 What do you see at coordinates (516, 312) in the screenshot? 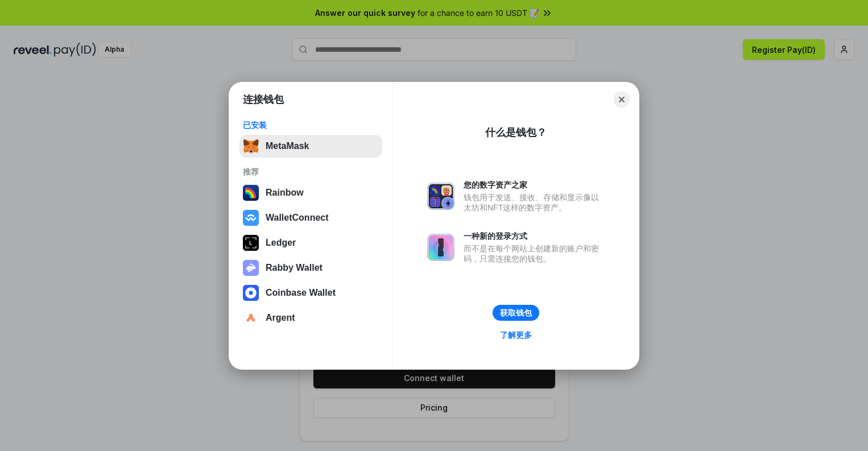
I see `button: 获取钱包` at bounding box center [516, 312].